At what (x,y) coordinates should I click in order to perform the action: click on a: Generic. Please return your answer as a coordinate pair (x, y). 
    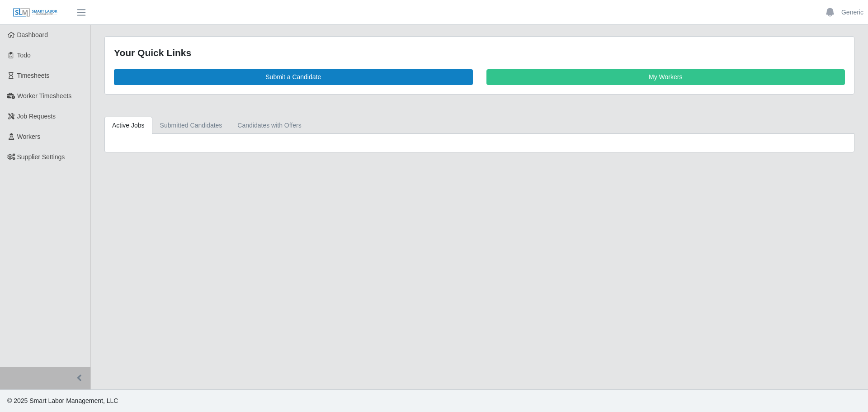
    Looking at the image, I should click on (852, 12).